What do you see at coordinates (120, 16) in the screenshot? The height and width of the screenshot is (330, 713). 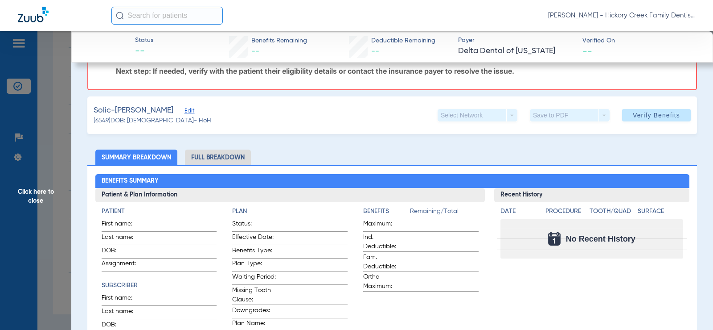 I see `img: Search Icon` at bounding box center [120, 16].